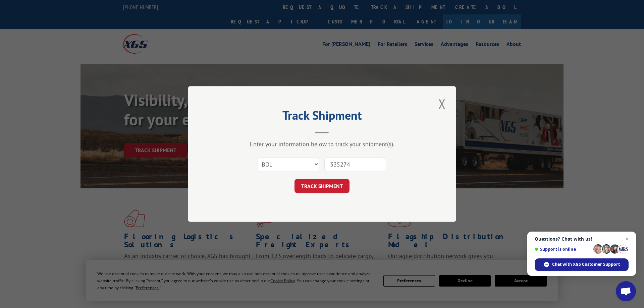 This screenshot has height=308, width=644. Describe the element at coordinates (581, 239) in the screenshot. I see `span: Questions? Chat with us!` at that location.